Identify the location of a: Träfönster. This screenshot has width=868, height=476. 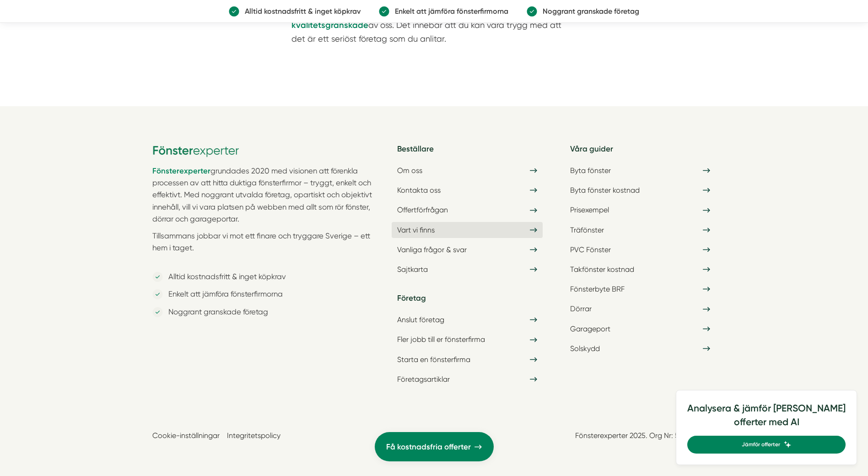
(640, 230).